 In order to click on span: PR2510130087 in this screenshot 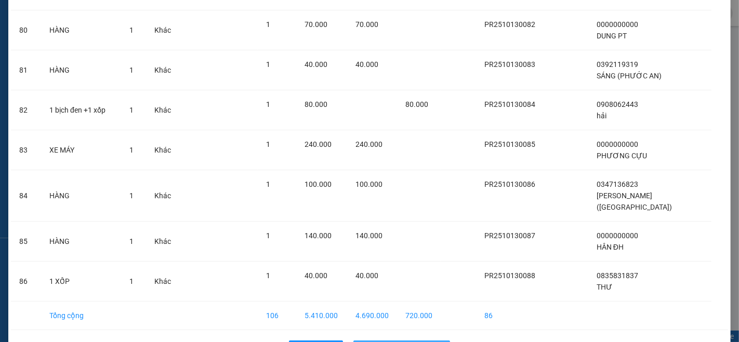, I will do `click(510, 236)`.